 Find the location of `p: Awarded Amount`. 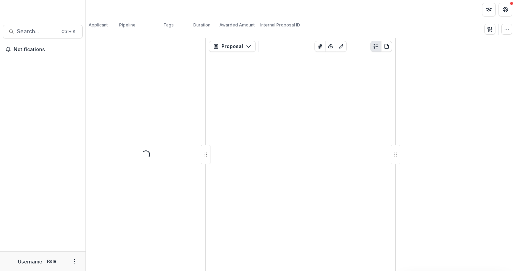

p: Awarded Amount is located at coordinates (237, 25).